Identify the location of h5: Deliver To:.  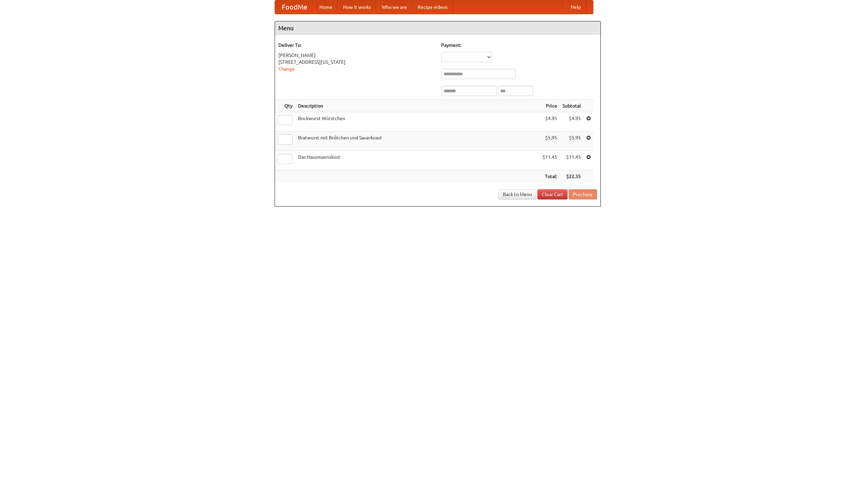
(357, 45).